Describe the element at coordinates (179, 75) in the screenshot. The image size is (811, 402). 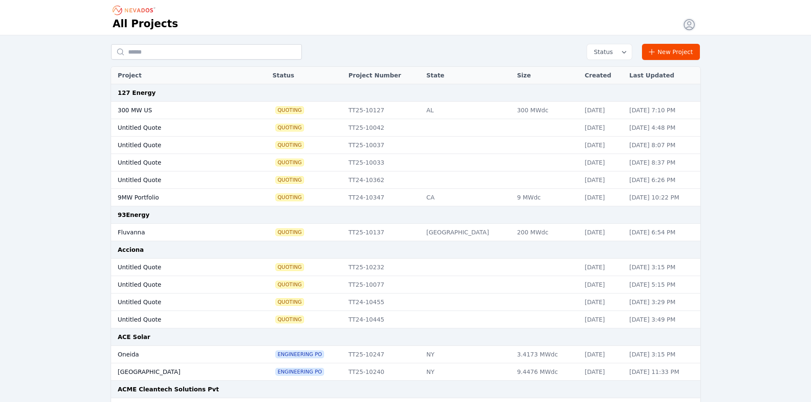
I see `th: Project` at that location.